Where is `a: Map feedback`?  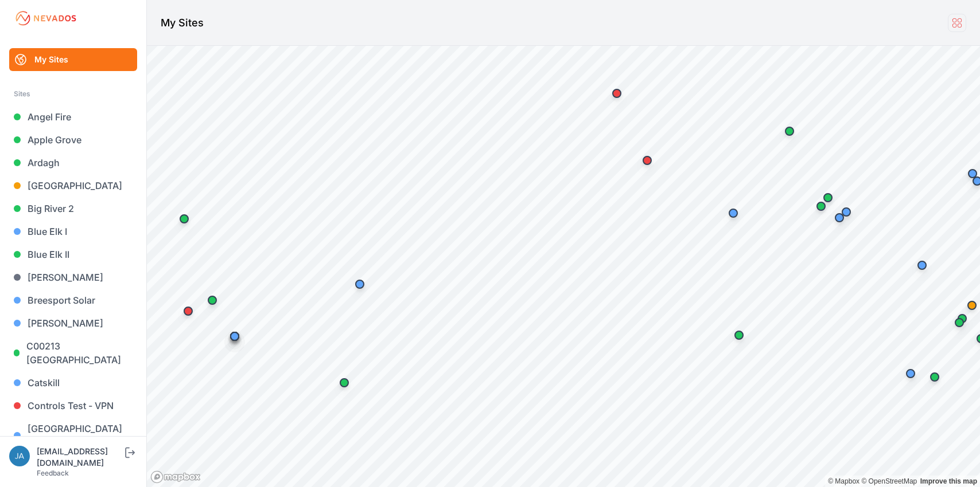 a: Map feedback is located at coordinates (948, 482).